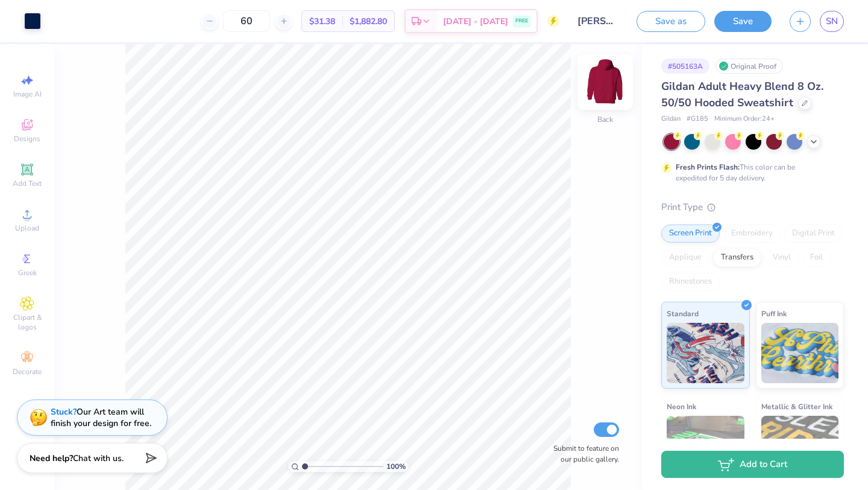  What do you see at coordinates (738, 258) in the screenshot?
I see `div: Transfers` at bounding box center [738, 258].